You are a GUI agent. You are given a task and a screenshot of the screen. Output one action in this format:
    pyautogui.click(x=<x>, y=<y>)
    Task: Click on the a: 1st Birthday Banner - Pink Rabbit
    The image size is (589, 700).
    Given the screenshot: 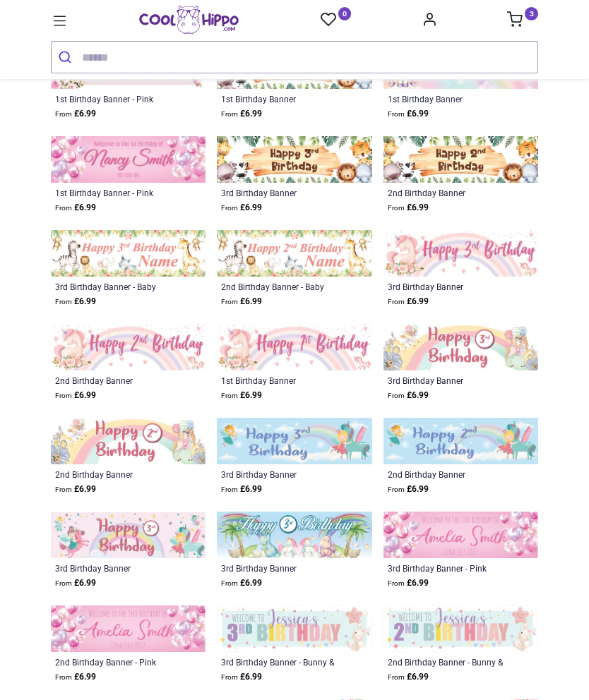 What is the action you would take?
    pyautogui.click(x=114, y=99)
    